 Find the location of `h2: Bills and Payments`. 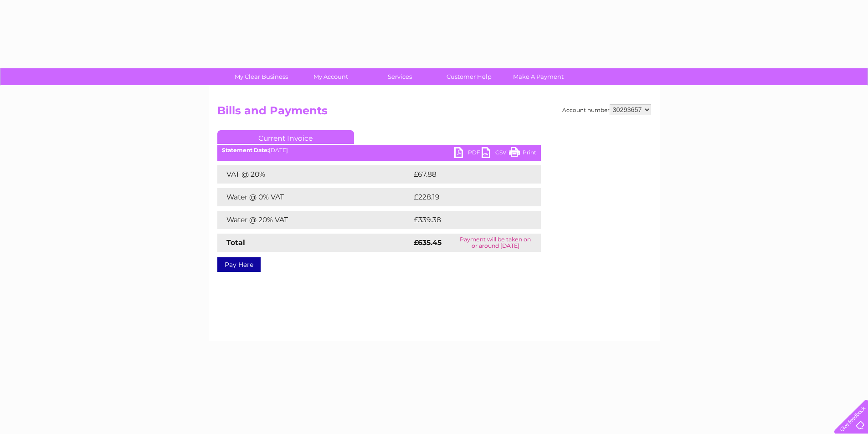

h2: Bills and Payments is located at coordinates (434, 113).